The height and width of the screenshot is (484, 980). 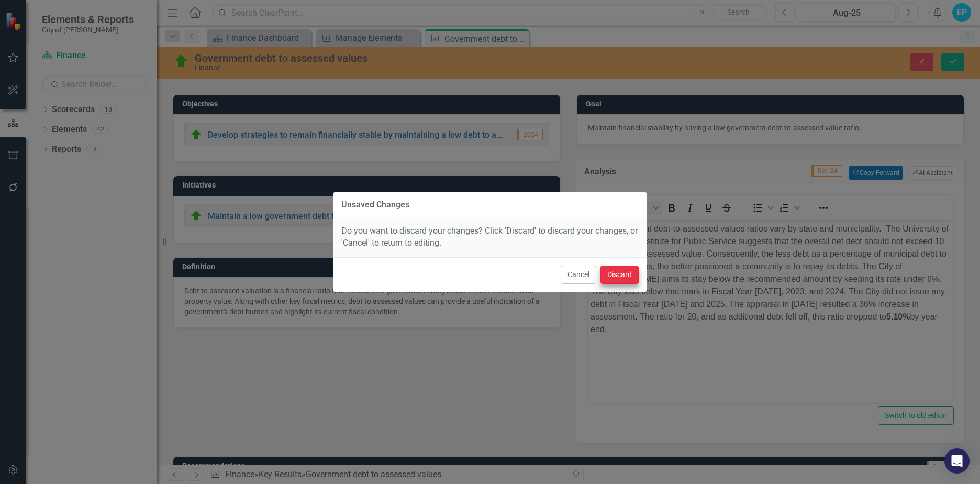 What do you see at coordinates (619, 274) in the screenshot?
I see `button: Discard` at bounding box center [619, 274].